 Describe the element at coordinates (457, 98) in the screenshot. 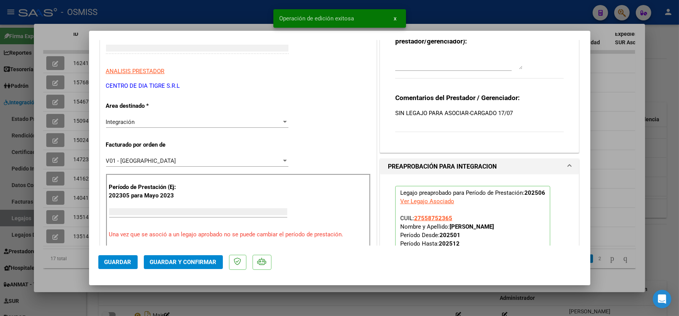

I see `strong: Comentarios del Prestador / Gerenciador:` at that location.